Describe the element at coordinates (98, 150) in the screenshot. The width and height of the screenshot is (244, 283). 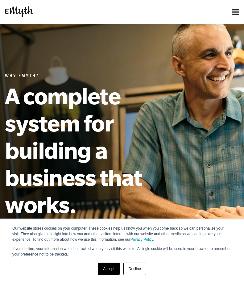
I see `h1: A complete system for building a business that works.` at that location.